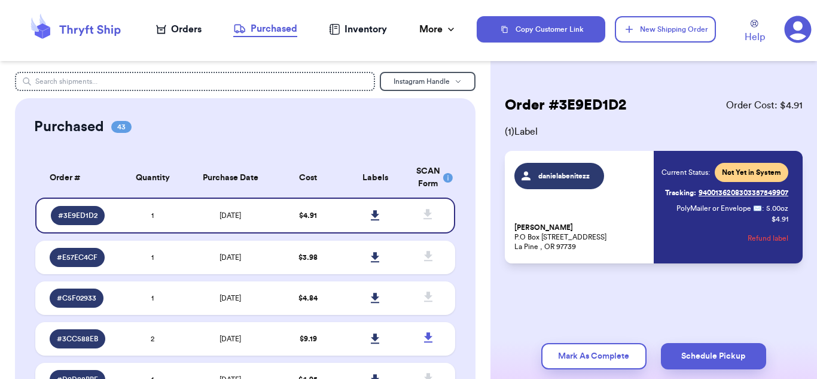 This screenshot has height=379, width=817. I want to click on span: # C5F02933, so click(77, 298).